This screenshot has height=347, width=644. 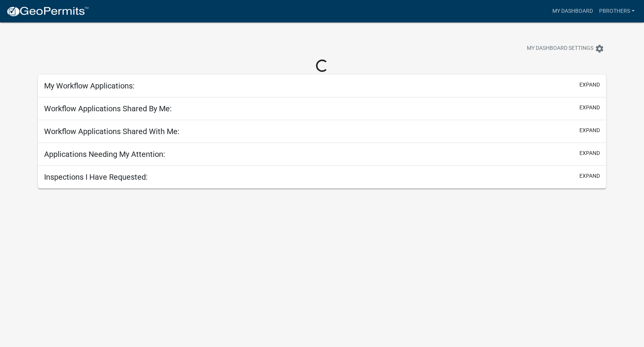 I want to click on h5: Workflow Applications Shared With Me:, so click(x=112, y=131).